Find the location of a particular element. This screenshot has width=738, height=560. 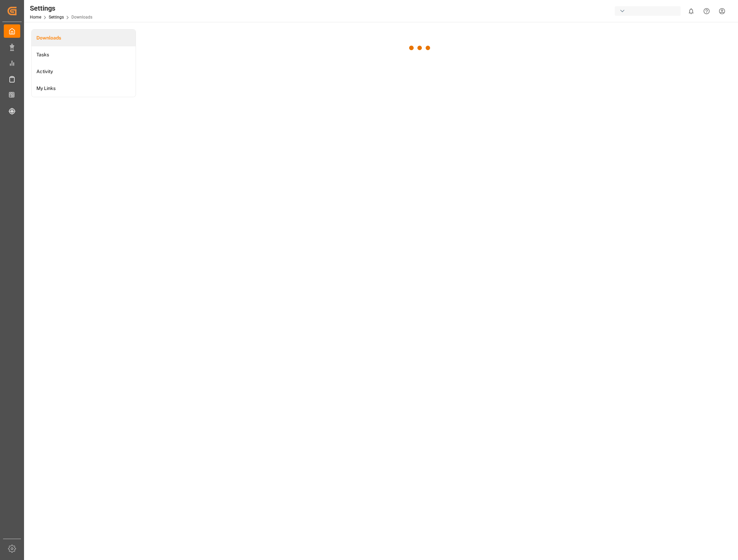

button: Help Center is located at coordinates (706, 11).